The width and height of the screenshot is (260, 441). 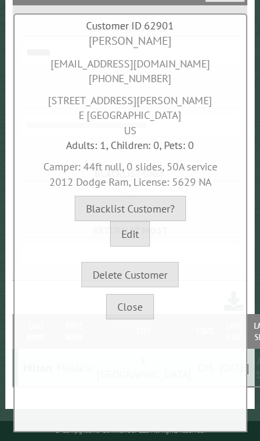 I want to click on span: 2012 Dodge Ram, License: 5629 NA, so click(x=130, y=182).